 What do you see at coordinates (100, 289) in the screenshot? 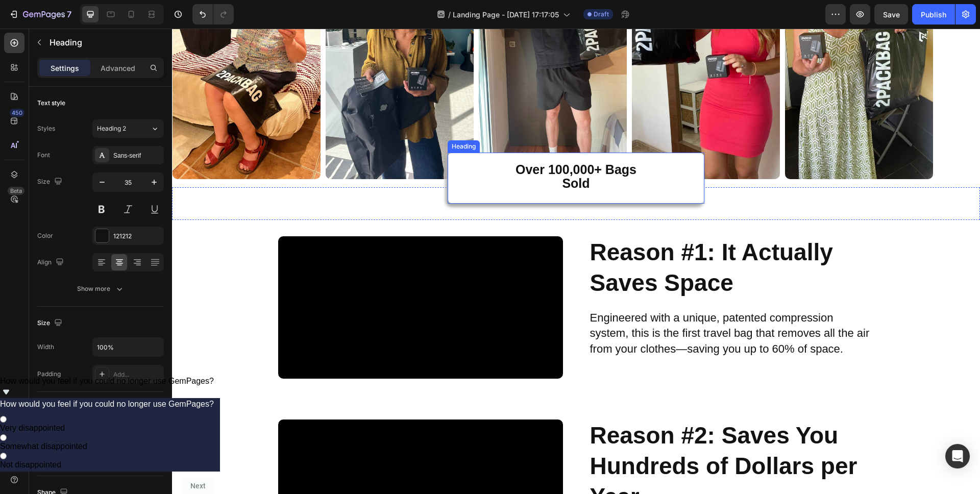
I see `button: Show more` at bounding box center [100, 289].